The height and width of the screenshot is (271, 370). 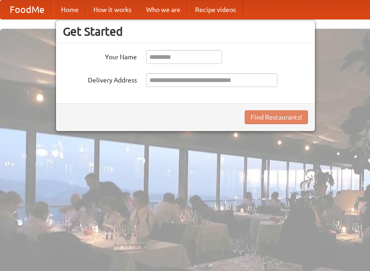 I want to click on a: Who we are, so click(x=163, y=10).